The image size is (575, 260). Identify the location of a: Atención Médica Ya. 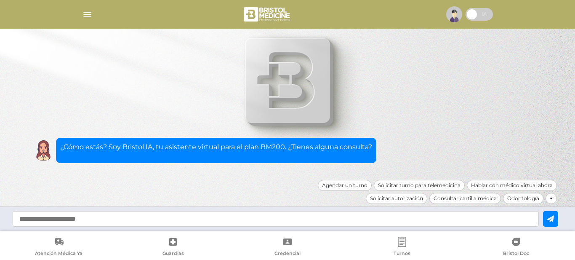
(59, 247).